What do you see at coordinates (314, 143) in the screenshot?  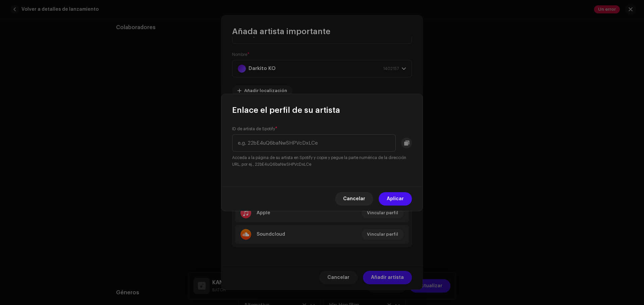 I see `input: e.g. 22bE4uQ6baNwSHPVcDxLCe` at bounding box center [314, 143].